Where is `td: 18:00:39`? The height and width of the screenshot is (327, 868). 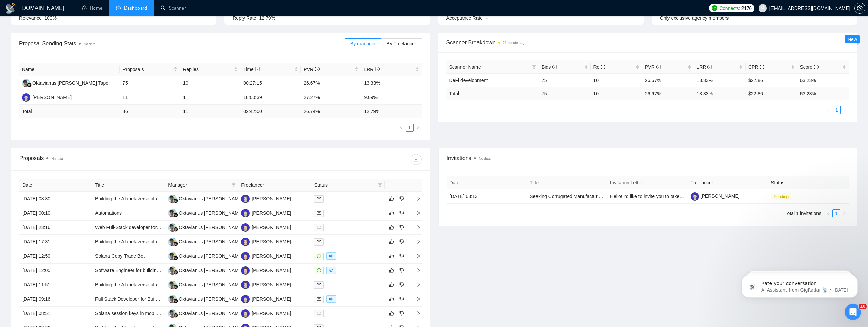
td: 18:00:39 is located at coordinates (270, 98).